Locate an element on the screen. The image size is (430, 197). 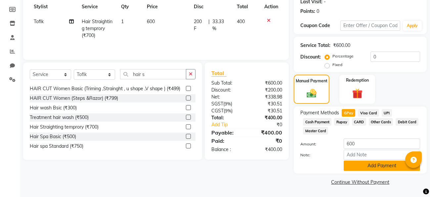
span: Cash Payment is located at coordinates (317, 122).